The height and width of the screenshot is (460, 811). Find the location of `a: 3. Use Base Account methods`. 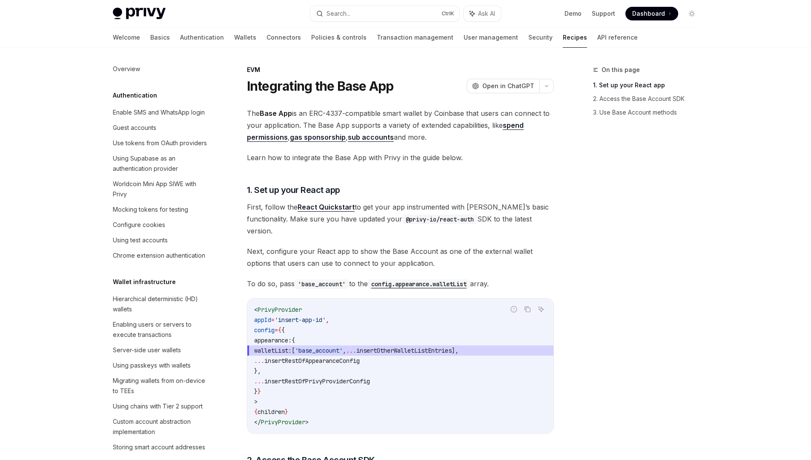

a: 3. Use Base Account methods is located at coordinates (649, 112).